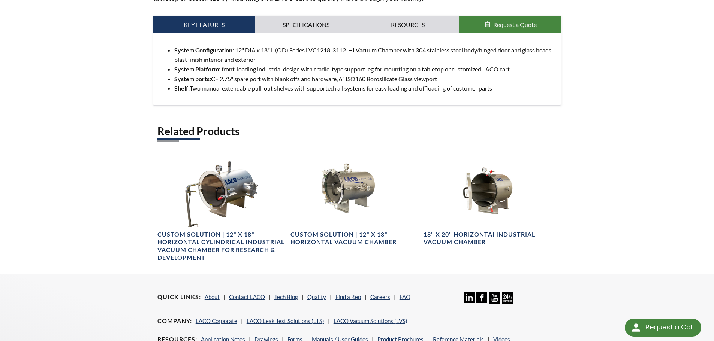  Describe the element at coordinates (203, 50) in the screenshot. I see `strong: System Configuration` at that location.